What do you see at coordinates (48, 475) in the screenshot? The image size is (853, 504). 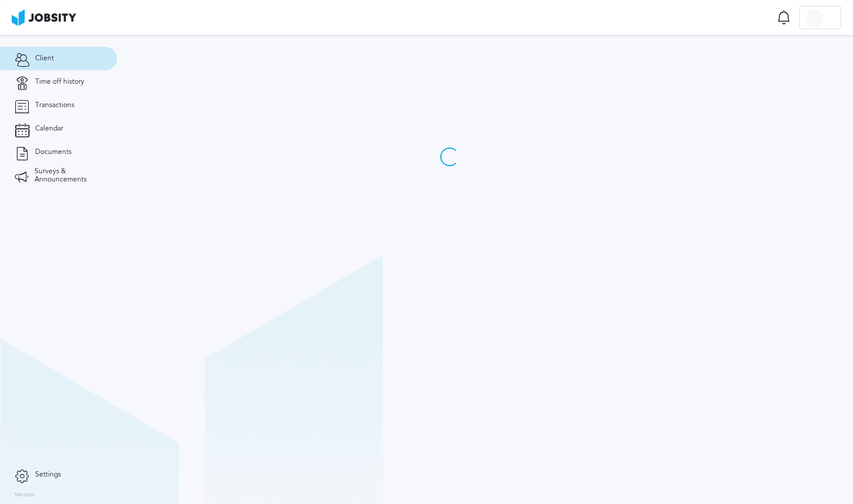 I see `span: Settings` at bounding box center [48, 475].